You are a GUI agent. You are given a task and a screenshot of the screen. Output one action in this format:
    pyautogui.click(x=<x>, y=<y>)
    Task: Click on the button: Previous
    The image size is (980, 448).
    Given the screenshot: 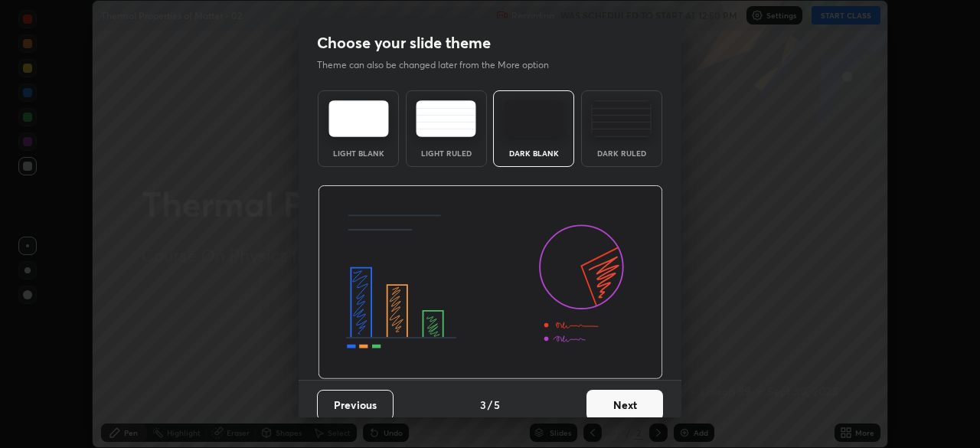 What is the action you would take?
    pyautogui.click(x=355, y=406)
    